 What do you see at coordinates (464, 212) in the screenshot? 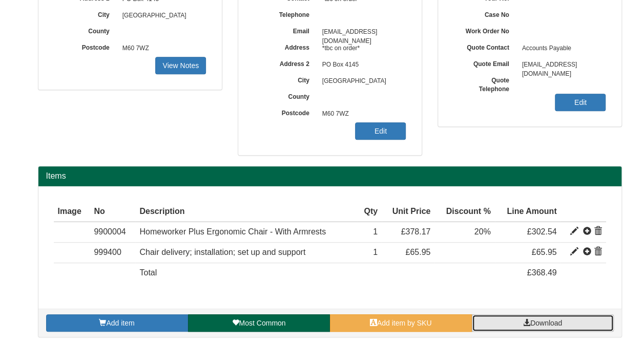
I see `th: Discount %` at bounding box center [464, 212].